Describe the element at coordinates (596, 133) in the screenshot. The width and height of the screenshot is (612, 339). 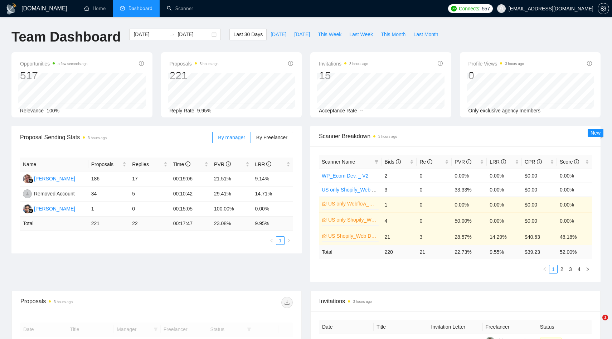
I see `span: New` at that location.